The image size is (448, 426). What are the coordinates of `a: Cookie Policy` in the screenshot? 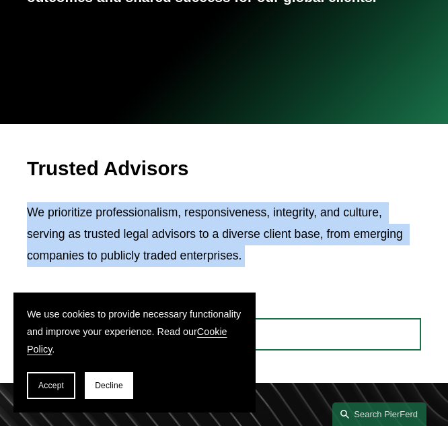 It's located at (127, 340).